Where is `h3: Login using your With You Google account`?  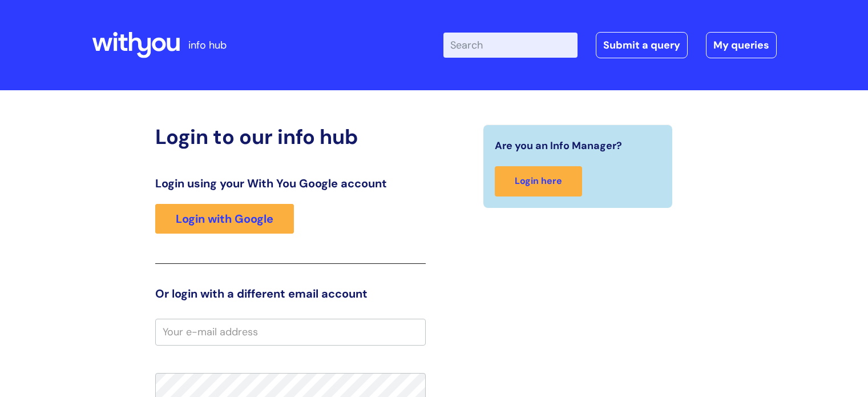 h3: Login using your With You Google account is located at coordinates (291, 183).